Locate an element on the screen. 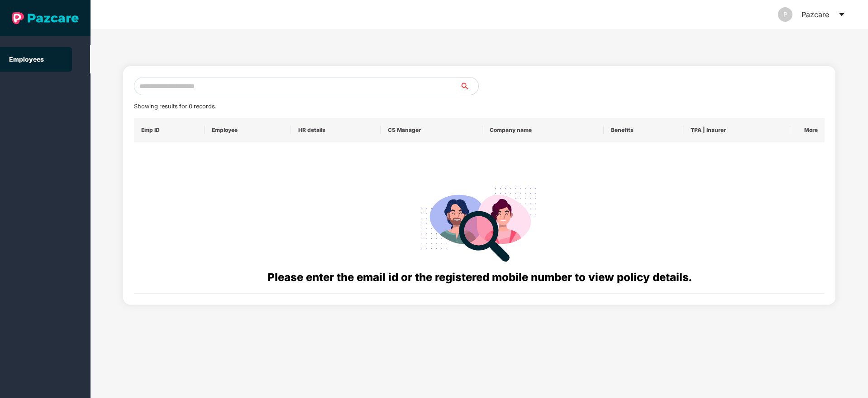 The width and height of the screenshot is (868, 398). th: Benefits is located at coordinates (644, 130).